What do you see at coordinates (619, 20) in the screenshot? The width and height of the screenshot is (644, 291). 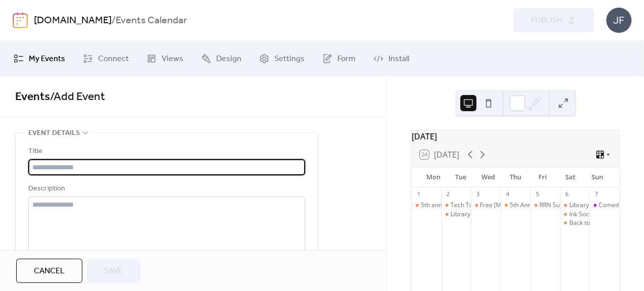 I see `div: JF` at bounding box center [619, 20].